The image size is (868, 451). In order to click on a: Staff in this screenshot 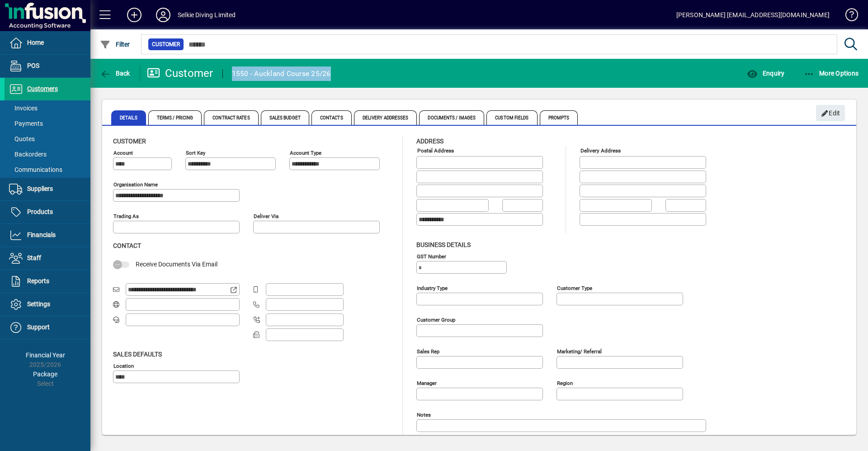, I will do `click(48, 259)`.